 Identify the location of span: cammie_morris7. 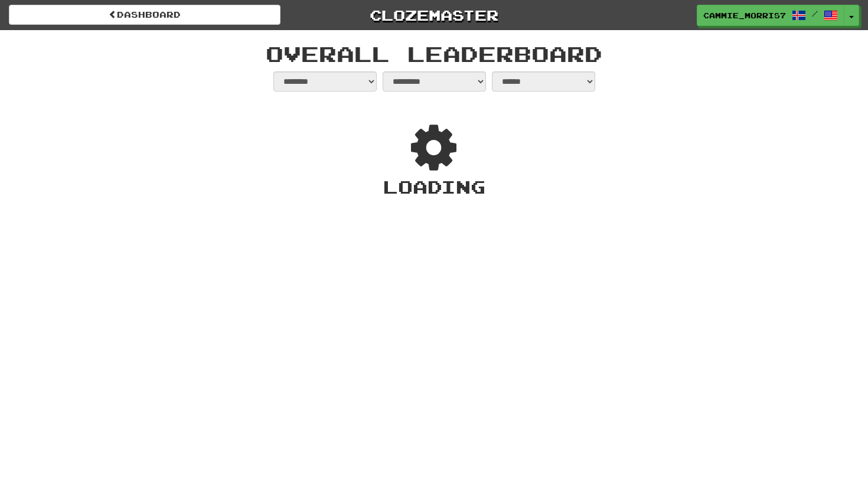
(745, 16).